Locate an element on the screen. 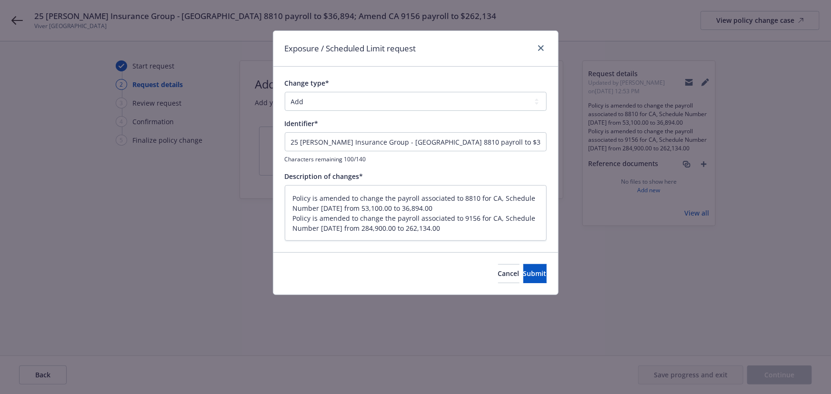 The width and height of the screenshot is (831, 394). h1: Exposure / Scheduled Limit request is located at coordinates (351, 49).